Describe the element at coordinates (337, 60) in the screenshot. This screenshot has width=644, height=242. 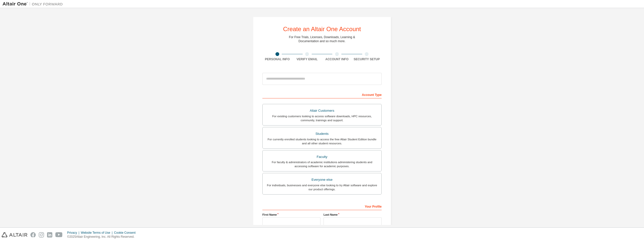
I see `div: Account Info` at that location.